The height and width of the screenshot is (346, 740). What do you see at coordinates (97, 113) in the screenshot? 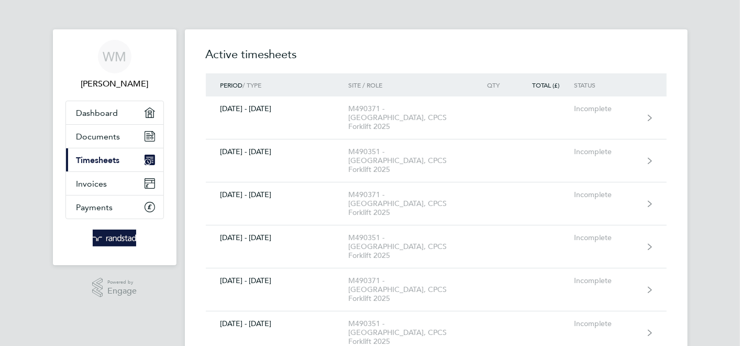
I see `span: Dashboard` at bounding box center [97, 113].